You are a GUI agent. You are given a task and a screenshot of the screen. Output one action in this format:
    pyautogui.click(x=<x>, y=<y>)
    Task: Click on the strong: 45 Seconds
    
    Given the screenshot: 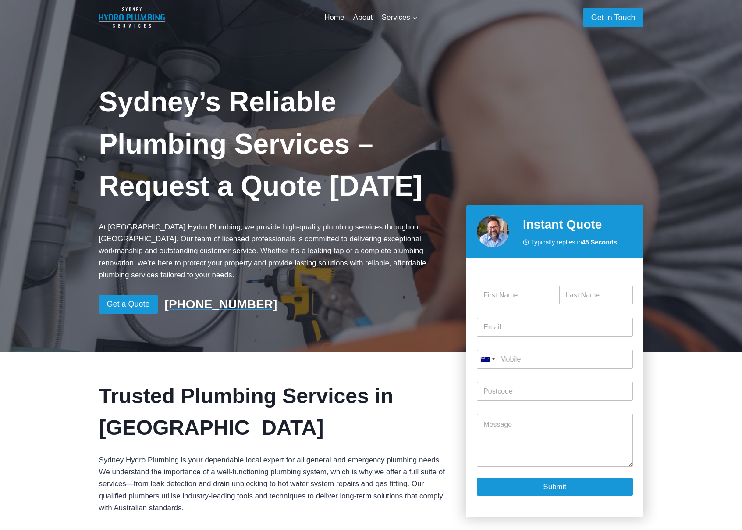 What is the action you would take?
    pyautogui.click(x=600, y=242)
    